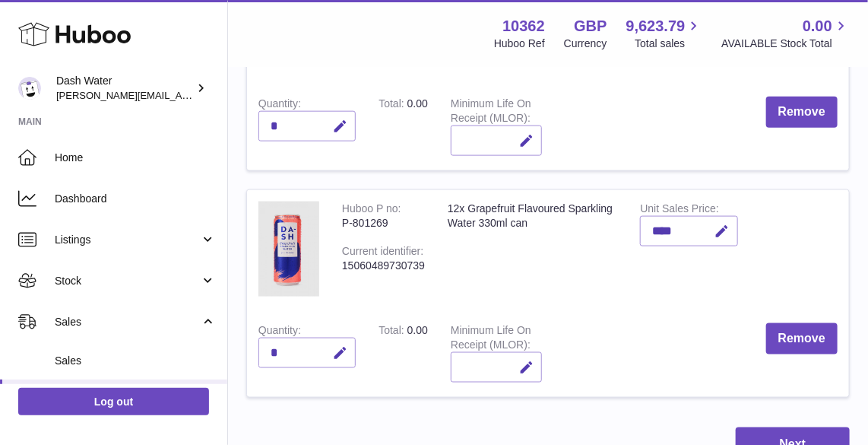 This screenshot has width=868, height=445. I want to click on div: Huboo Ref, so click(519, 44).